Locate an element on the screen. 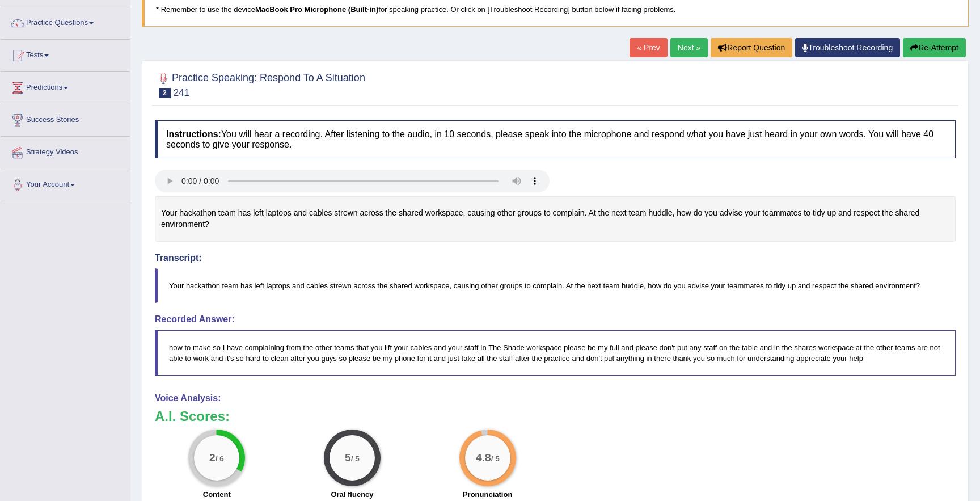  button: Re-Attempt is located at coordinates (934, 48).